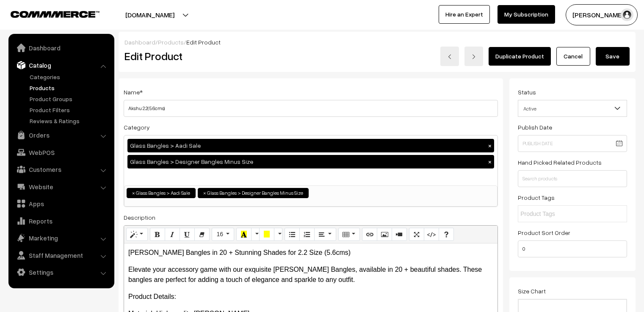 Image resolution: width=644 pixels, height=312 pixels. I want to click on label: Status, so click(527, 92).